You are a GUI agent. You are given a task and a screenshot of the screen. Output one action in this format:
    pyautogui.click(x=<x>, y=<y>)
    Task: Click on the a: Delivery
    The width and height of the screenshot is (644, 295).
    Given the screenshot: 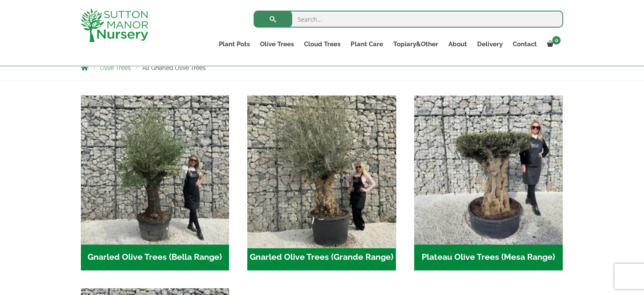 What is the action you would take?
    pyautogui.click(x=489, y=44)
    